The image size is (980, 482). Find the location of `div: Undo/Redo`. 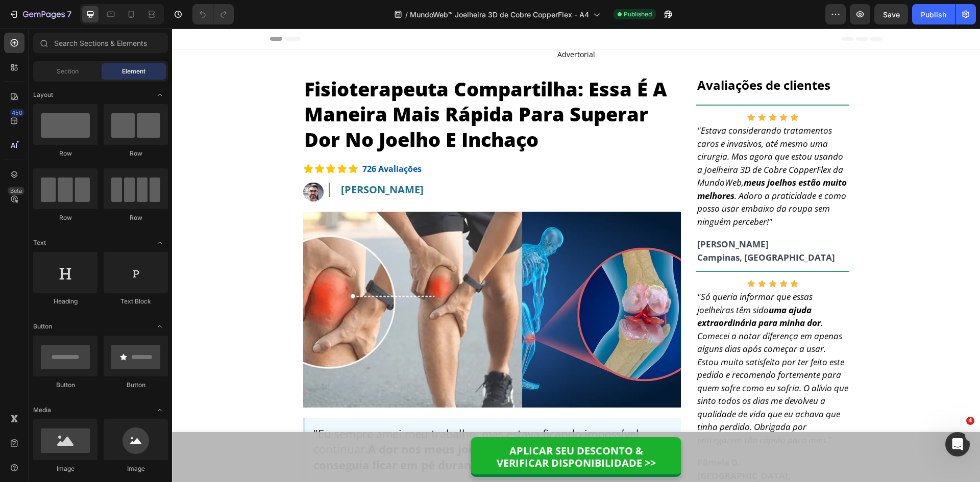

div: Undo/Redo is located at coordinates (213, 14).